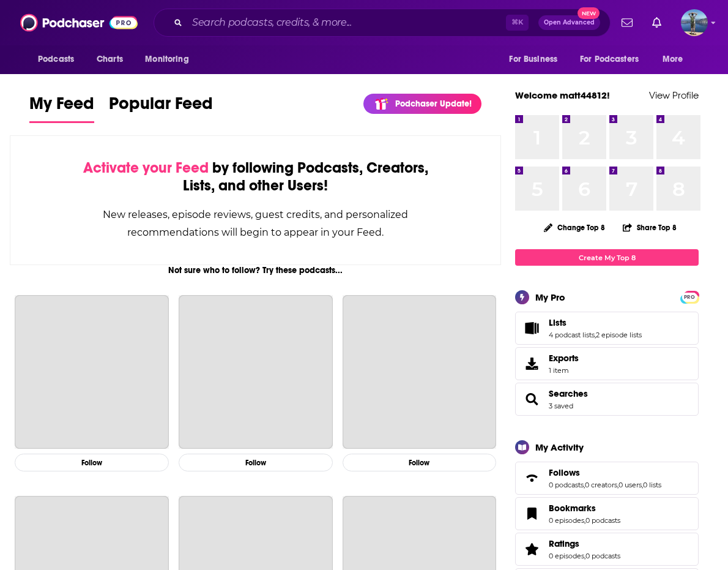 This screenshot has width=728, height=570. I want to click on span: Logged in as matt44812, so click(695, 23).